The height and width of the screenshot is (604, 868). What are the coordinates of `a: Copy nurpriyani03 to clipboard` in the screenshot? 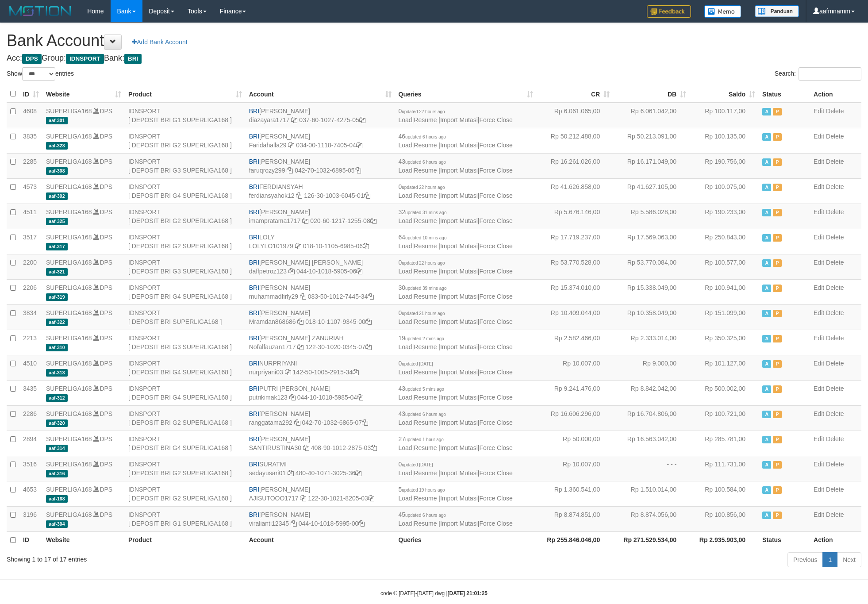 It's located at (288, 372).